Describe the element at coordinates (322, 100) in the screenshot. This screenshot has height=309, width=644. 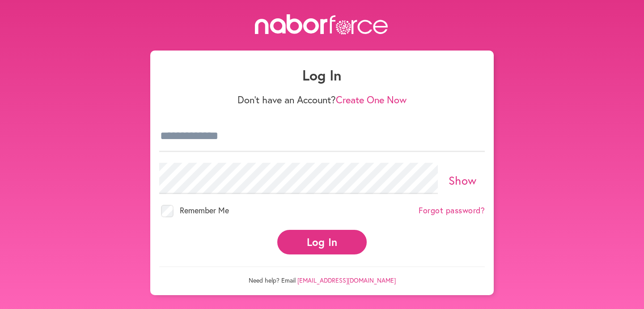
I see `p: Don't have an Account?` at that location.